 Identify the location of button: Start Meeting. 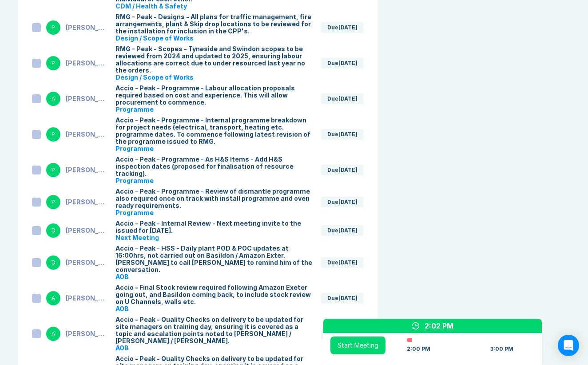
(358, 345).